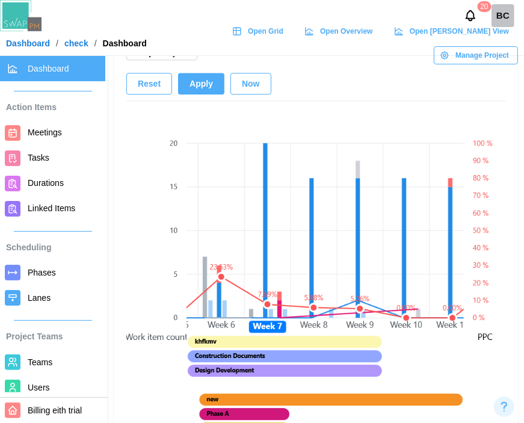 The width and height of the screenshot is (524, 423). I want to click on a: Dashboard, so click(28, 43).